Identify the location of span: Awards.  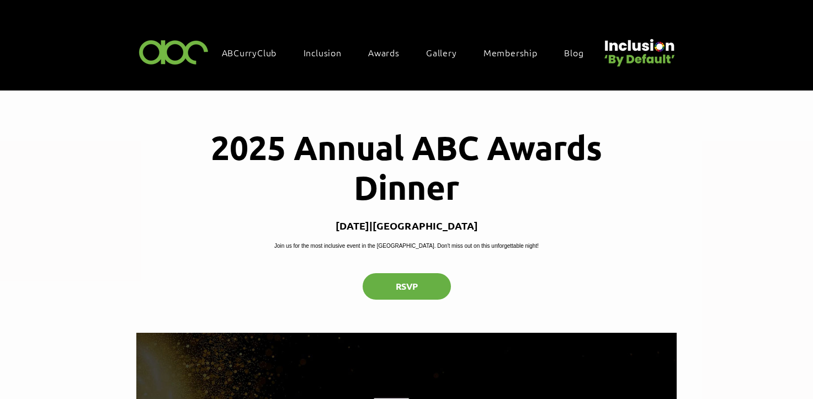
(384, 52).